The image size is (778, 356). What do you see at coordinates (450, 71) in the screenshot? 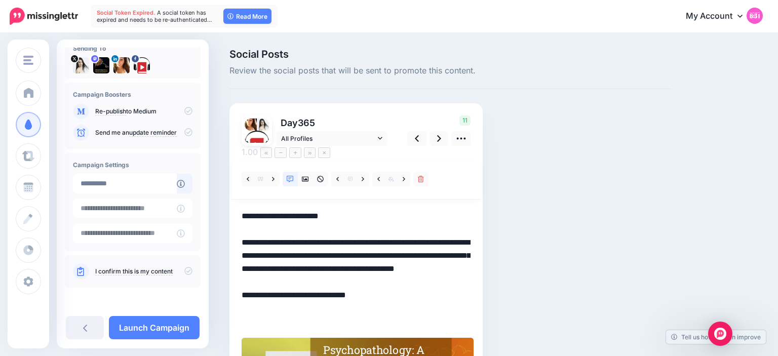
I see `span: Review the social posts that will be sent to promote this content.` at bounding box center [450, 71].